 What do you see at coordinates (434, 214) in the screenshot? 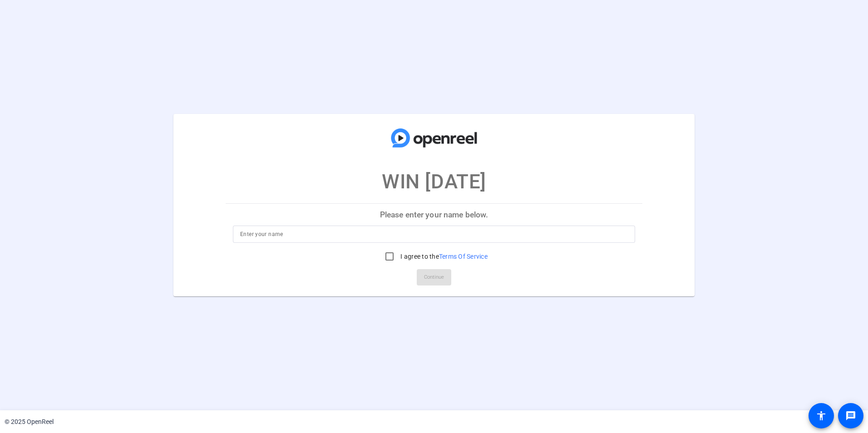
I see `p: Please enter your name below.` at bounding box center [434, 214].